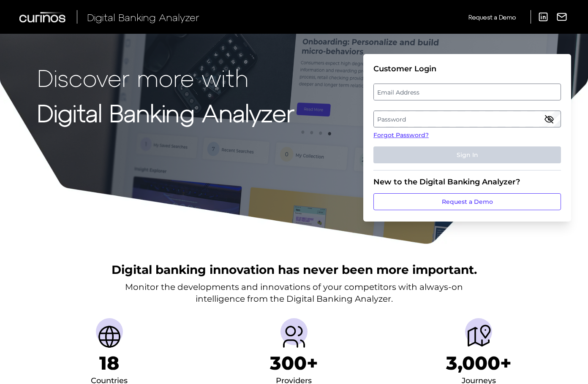 This screenshot has width=588, height=384. What do you see at coordinates (294, 293) in the screenshot?
I see `p: Monitor the developments and innovations of your competitors with always-on intelligence from the...` at bounding box center [294, 293].